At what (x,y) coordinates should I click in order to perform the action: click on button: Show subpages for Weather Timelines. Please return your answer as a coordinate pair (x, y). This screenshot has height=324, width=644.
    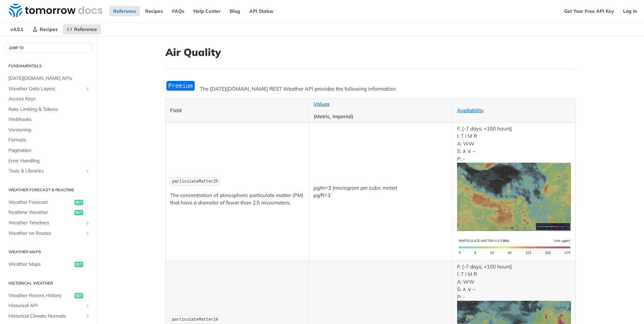
    Looking at the image, I should click on (88, 223).